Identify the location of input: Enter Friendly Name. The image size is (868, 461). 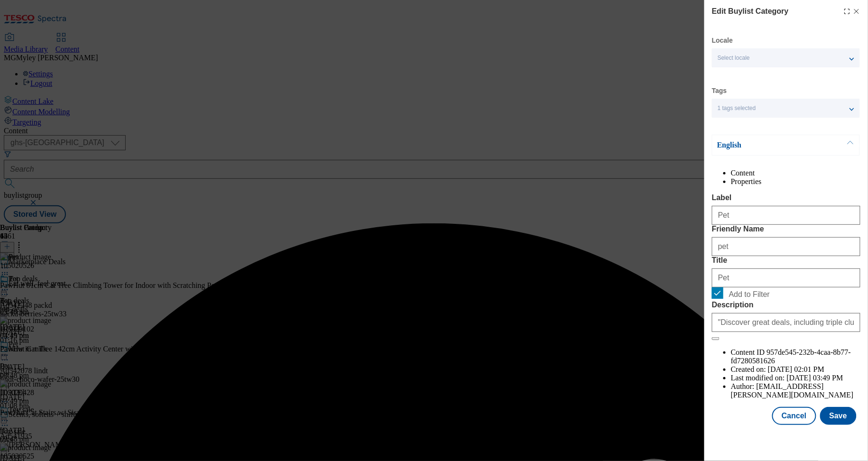
(786, 247).